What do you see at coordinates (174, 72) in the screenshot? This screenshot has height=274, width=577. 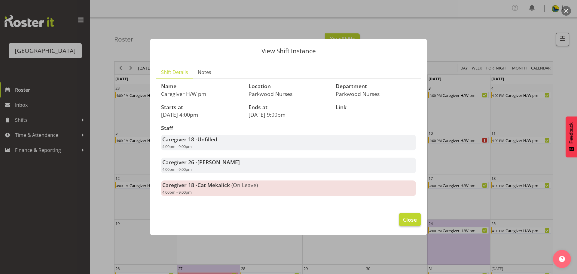 I see `span: Shift Details` at bounding box center [174, 72].